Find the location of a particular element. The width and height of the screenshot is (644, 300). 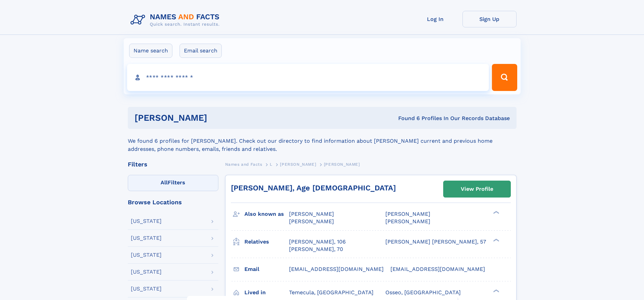

button: Search Button is located at coordinates (505, 77).